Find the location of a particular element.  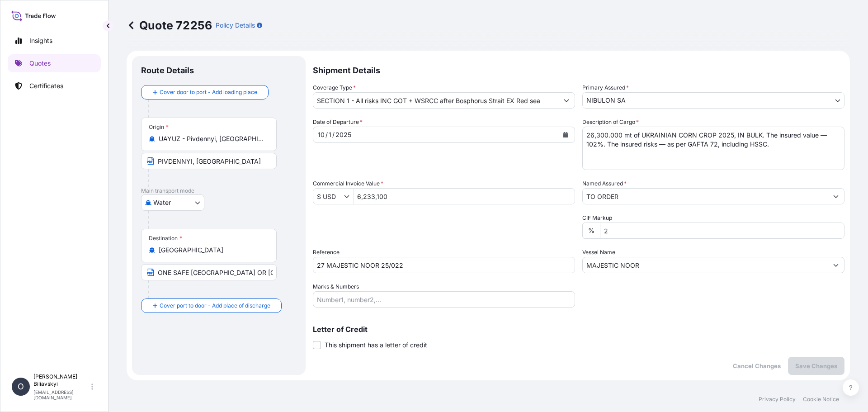

p: Policy Details is located at coordinates (235, 25).